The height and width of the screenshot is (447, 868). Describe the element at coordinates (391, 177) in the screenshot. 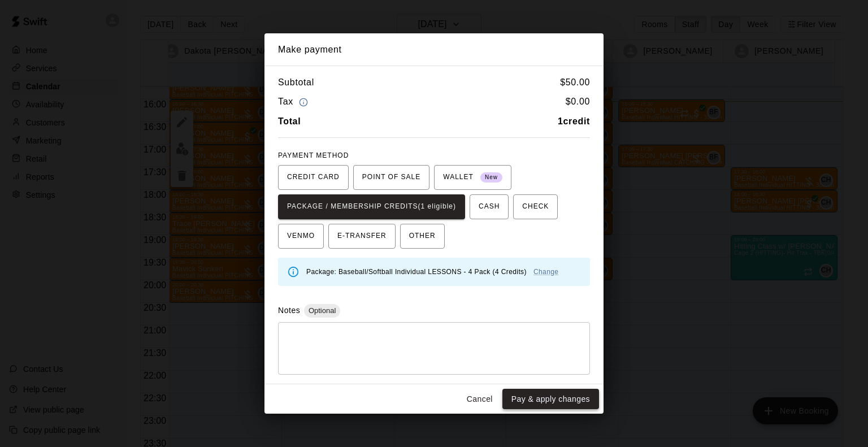

I see `span: POINT OF SALE` at that location.